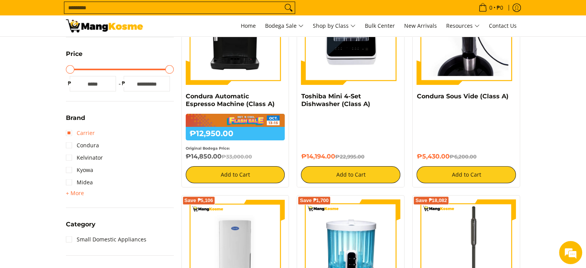 Image resolution: width=586 pixels, height=268 pixels. Describe the element at coordinates (106, 239) in the screenshot. I see `a: Small Domestic Appliances` at that location.